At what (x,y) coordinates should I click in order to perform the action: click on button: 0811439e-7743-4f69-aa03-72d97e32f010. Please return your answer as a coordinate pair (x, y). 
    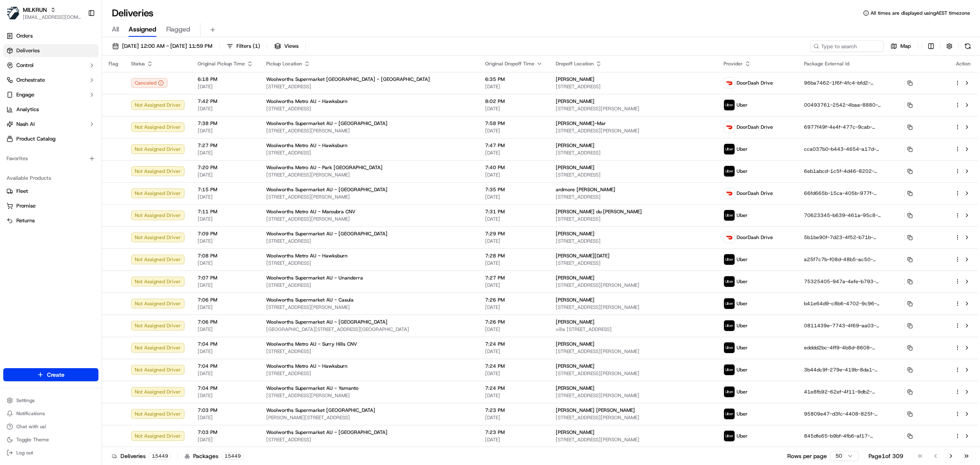
    Looking at the image, I should click on (859, 325).